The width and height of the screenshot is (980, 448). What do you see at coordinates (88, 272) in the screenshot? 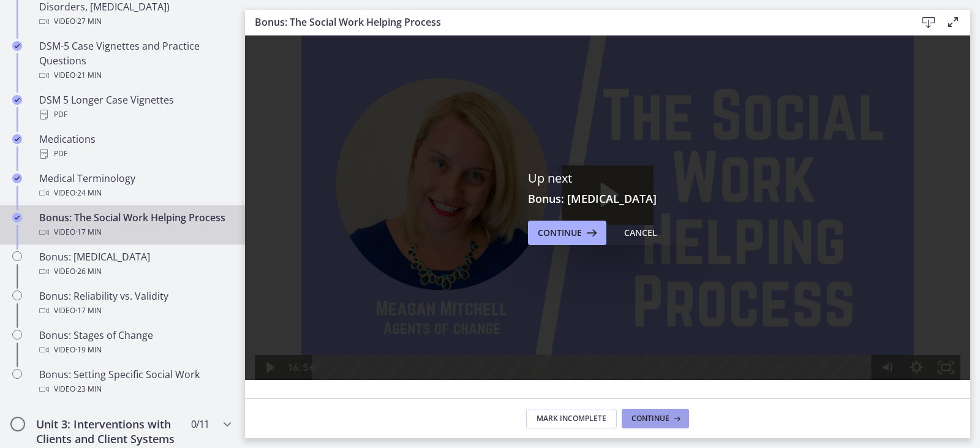
I see `span: · 26 min` at bounding box center [88, 272].